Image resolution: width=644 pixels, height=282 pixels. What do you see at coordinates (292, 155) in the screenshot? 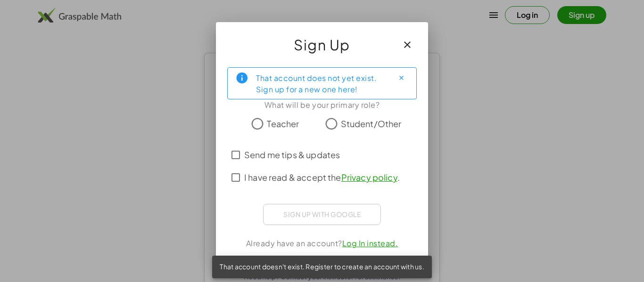
I see `span: Send me tips & updates` at bounding box center [292, 155].